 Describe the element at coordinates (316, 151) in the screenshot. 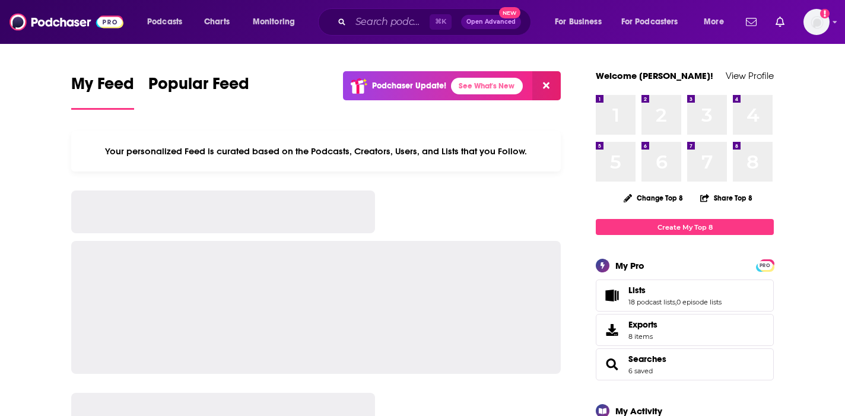

I see `div: Your personalized Feed is curated based on the Podcasts, Creators, Users, and Lists that you Follow.` at that location.